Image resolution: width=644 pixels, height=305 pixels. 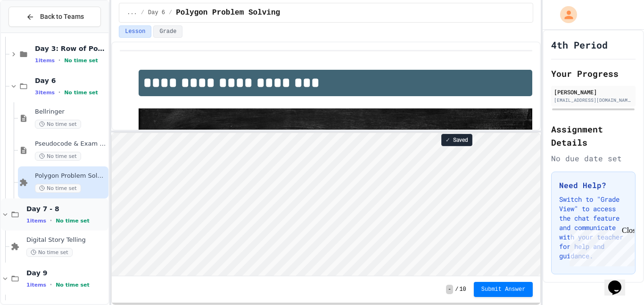 I want to click on span: 10, so click(x=463, y=290).